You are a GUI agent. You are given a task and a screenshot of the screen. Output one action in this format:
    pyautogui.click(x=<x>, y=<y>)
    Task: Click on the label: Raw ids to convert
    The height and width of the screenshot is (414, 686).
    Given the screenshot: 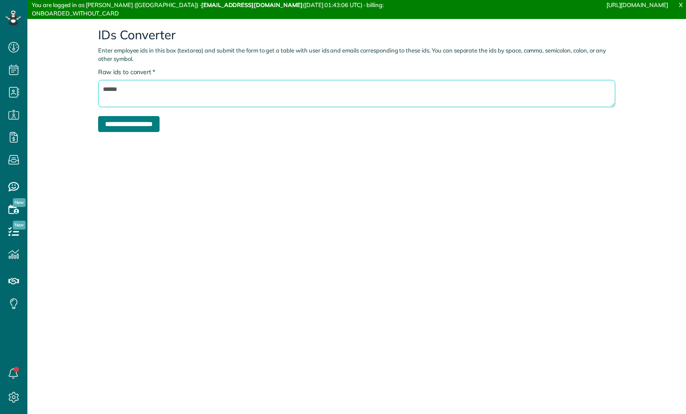 What is the action you would take?
    pyautogui.click(x=126, y=72)
    